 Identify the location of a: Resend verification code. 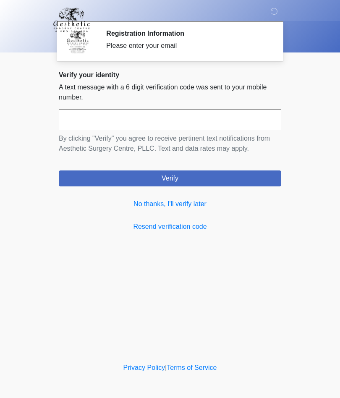
(170, 227).